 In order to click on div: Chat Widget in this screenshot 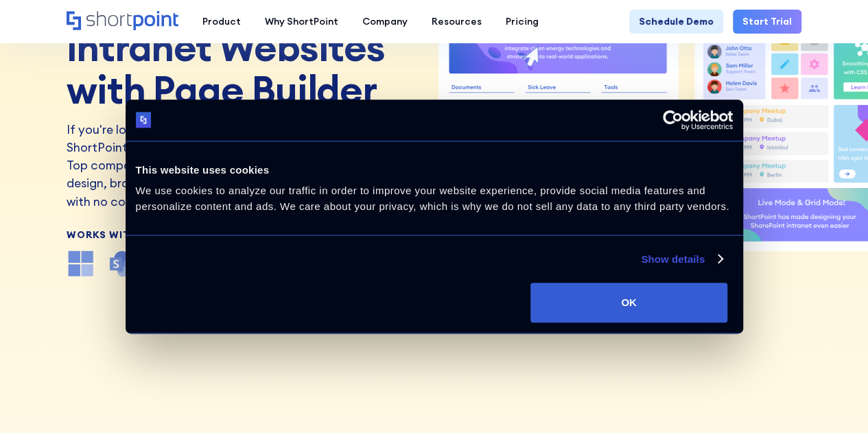, I will do `click(833, 400)`.